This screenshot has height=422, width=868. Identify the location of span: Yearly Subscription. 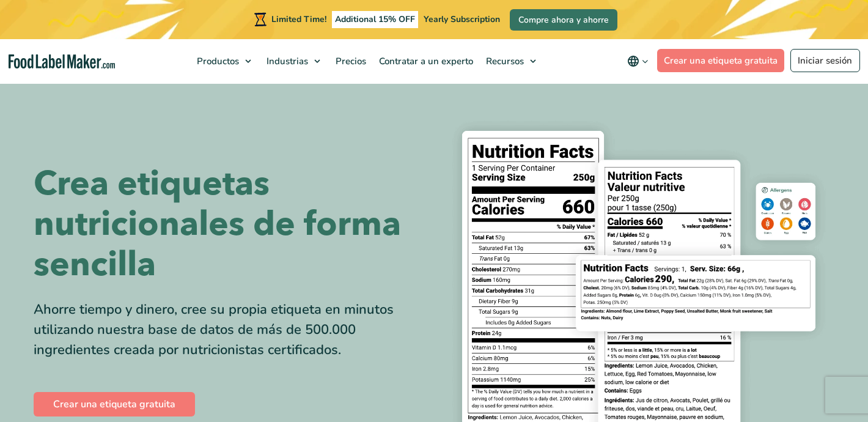
(461, 19).